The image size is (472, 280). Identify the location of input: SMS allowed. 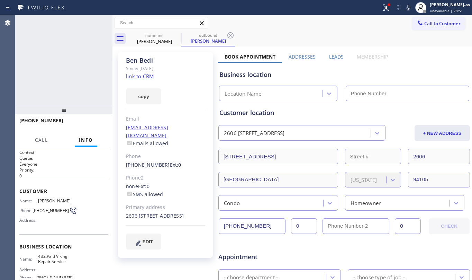
(129, 193).